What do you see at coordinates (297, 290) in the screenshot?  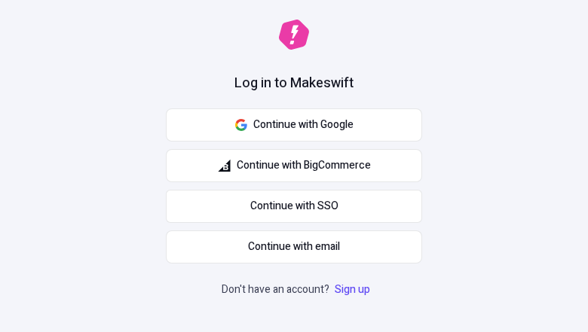 I see `p: Don't have an account?` at bounding box center [297, 290].